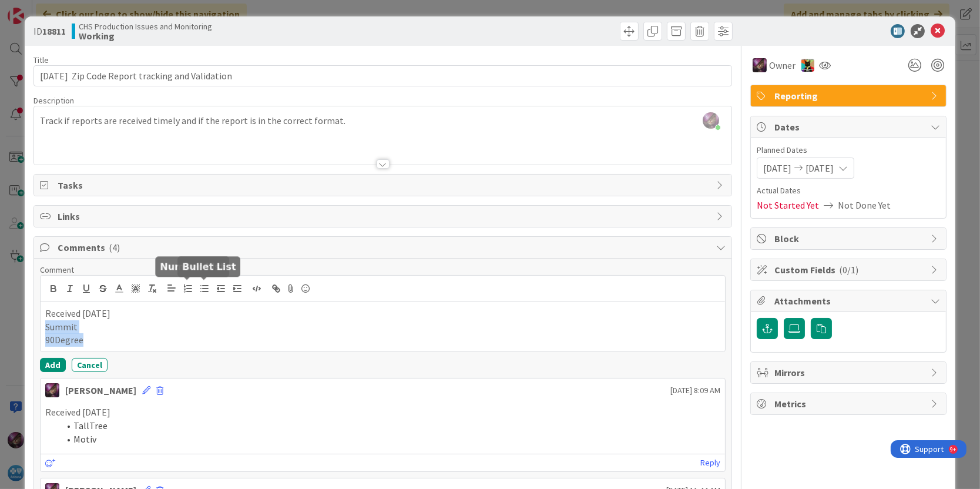  What do you see at coordinates (390, 426) in the screenshot?
I see `li: TallTree` at bounding box center [390, 426].